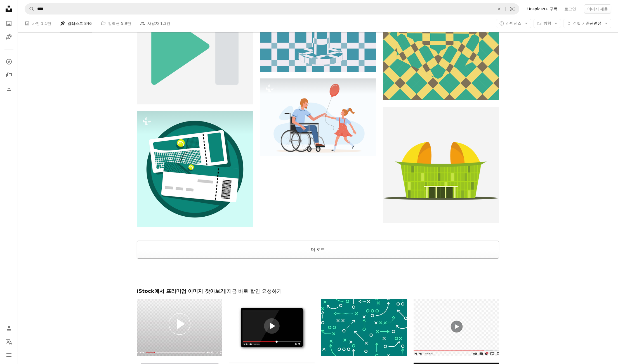 The image size is (618, 364). Describe the element at coordinates (9, 342) in the screenshot. I see `button: 언어` at that location.